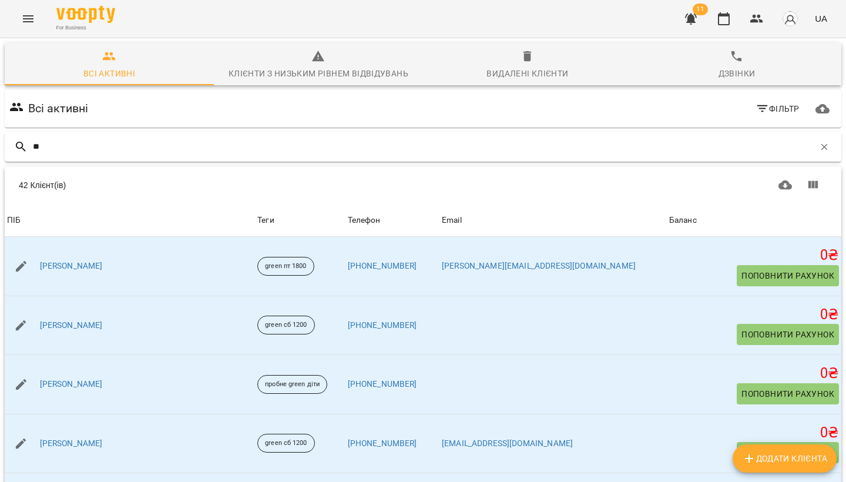 The width and height of the screenshot is (846, 482). Describe the element at coordinates (86, 14) in the screenshot. I see `img: Voopty Logo` at that location.